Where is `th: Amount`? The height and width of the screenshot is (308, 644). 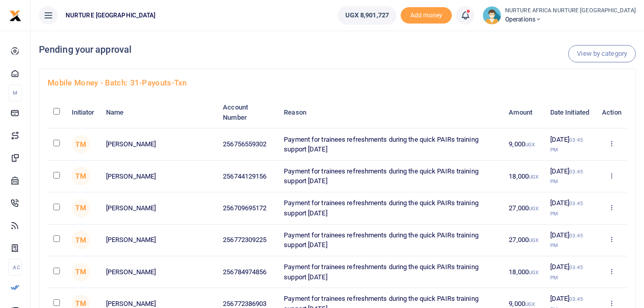 th: Amount is located at coordinates (524, 113).